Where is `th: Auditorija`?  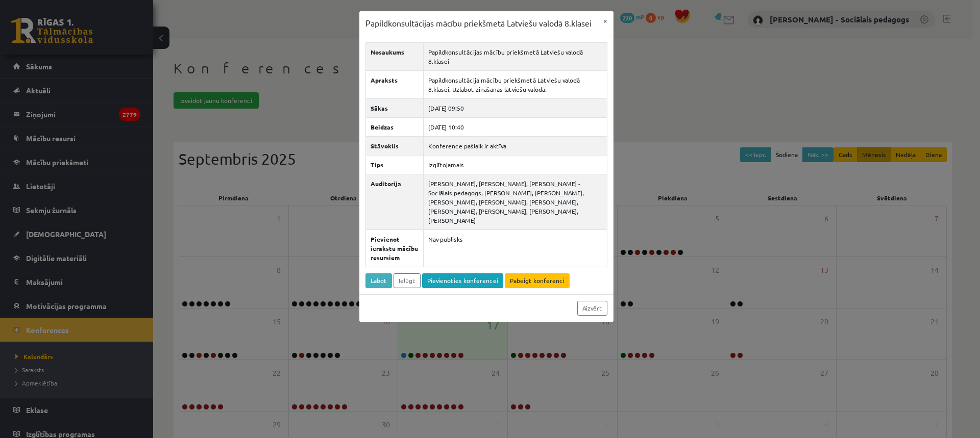 th: Auditorija is located at coordinates (395, 201).